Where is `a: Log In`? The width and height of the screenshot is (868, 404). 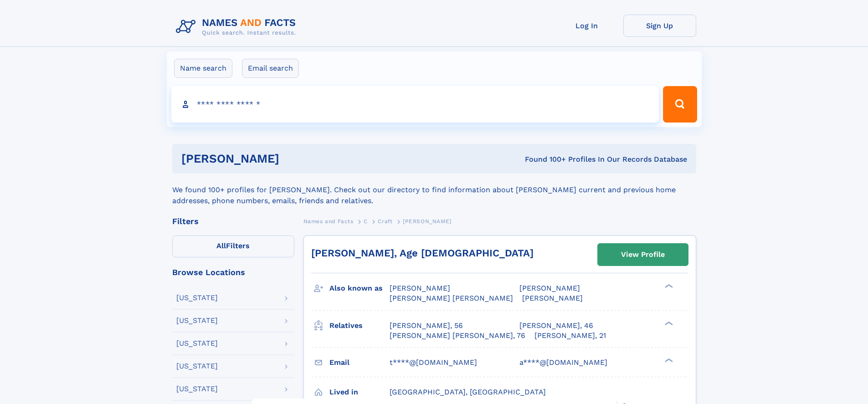 a: Log In is located at coordinates (587, 25).